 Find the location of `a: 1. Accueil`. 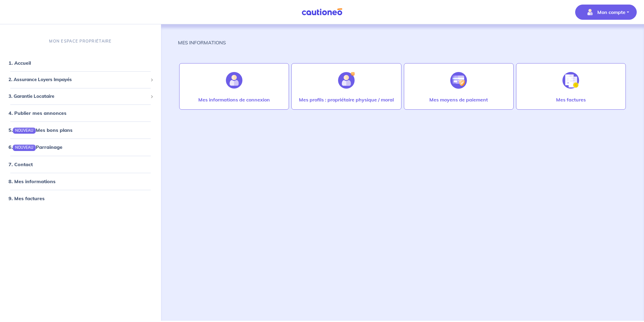

a: 1. Accueil is located at coordinates (20, 63).